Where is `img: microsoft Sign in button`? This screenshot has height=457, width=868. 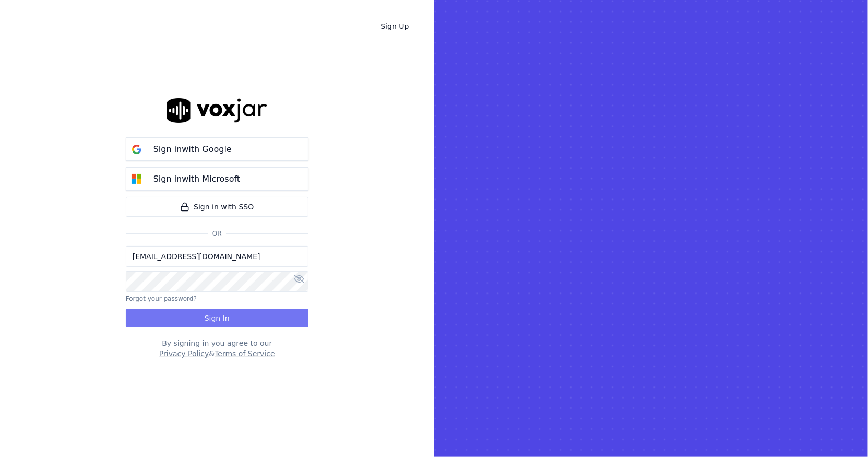 img: microsoft Sign in button is located at coordinates (137, 179).